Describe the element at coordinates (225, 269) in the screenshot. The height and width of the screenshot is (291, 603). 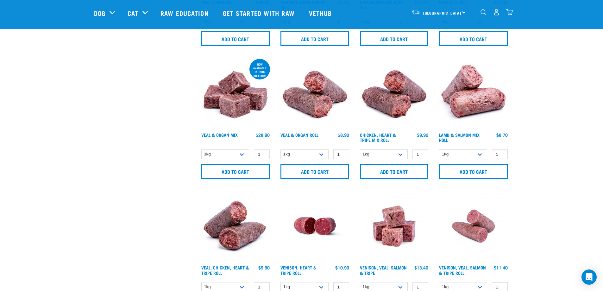
I see `a: Veal, Chicken, Heart & Tripe Roll` at that location.